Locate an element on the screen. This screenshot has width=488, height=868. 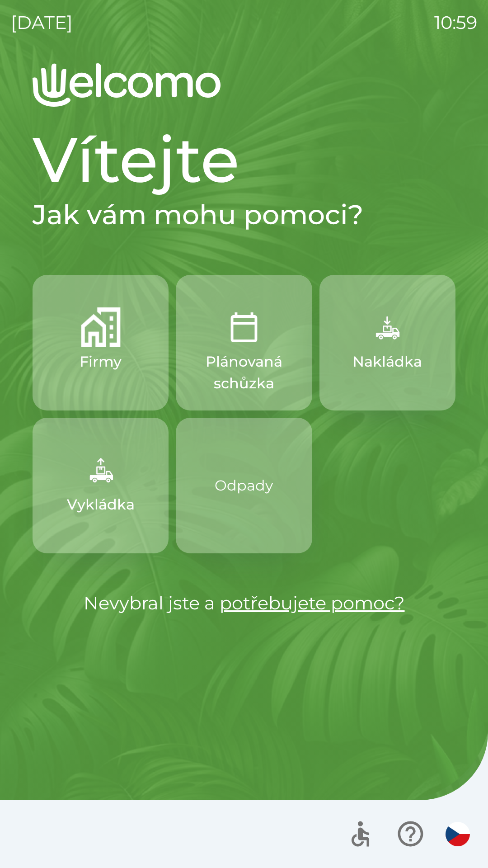
button: Vykládka is located at coordinates (100, 485).